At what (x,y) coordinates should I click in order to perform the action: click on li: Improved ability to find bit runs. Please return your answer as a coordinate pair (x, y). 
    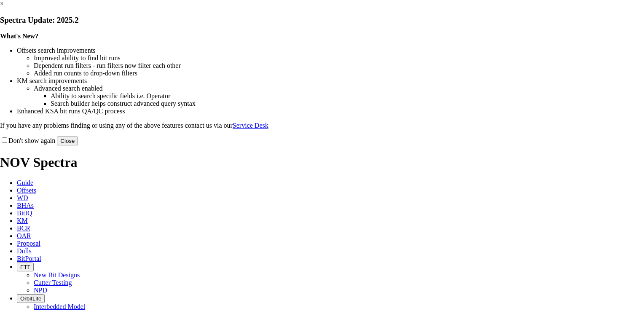
    Looking at the image, I should click on (339, 58).